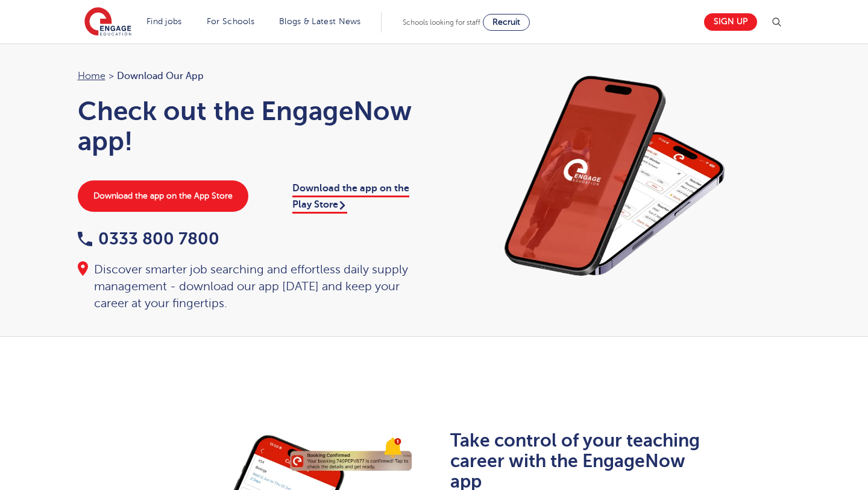 This screenshot has width=868, height=490. I want to click on h1: Check out the EngageNow app!, so click(250, 126).